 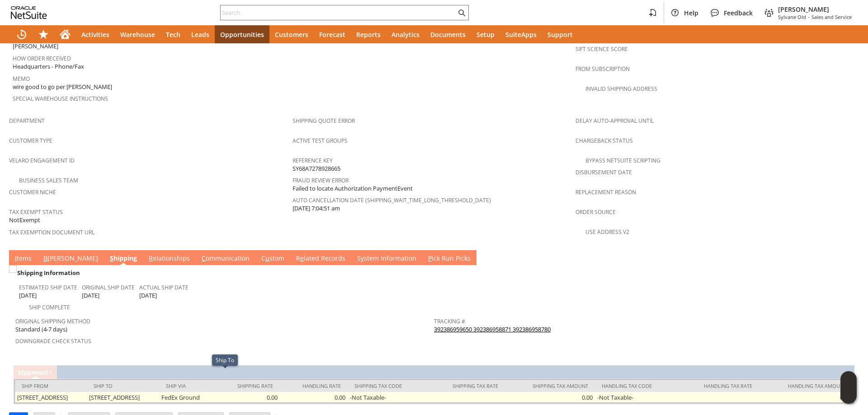 What do you see at coordinates (23, 372) in the screenshot?
I see `span: h` at bounding box center [23, 372].